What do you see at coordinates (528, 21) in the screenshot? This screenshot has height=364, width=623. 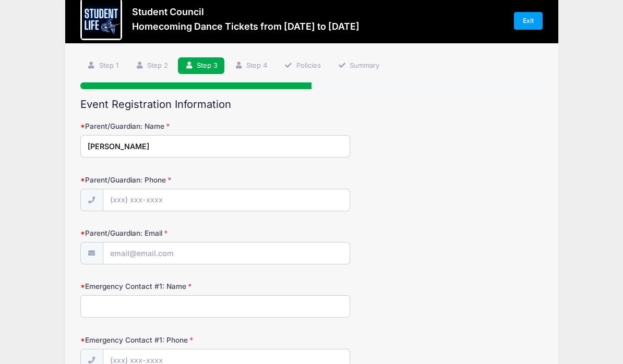 I see `a: Exit` at bounding box center [528, 21].